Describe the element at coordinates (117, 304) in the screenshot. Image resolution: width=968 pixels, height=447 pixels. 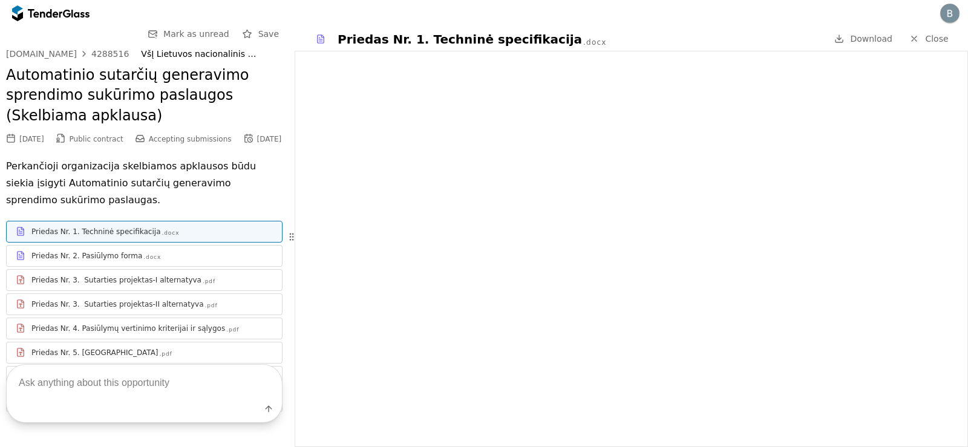
I see `div: Priedas Nr. 3. Sutarties projektas-II alternatyva` at that location.